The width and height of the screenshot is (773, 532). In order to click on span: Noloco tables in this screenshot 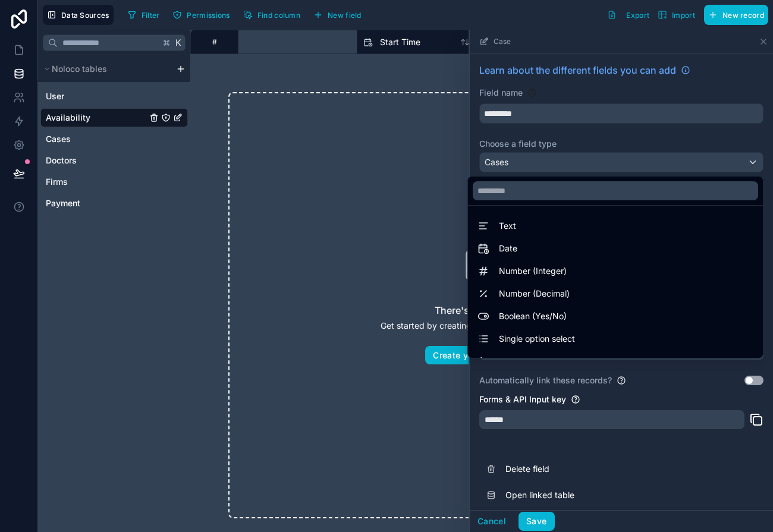, I will do `click(79, 69)`.